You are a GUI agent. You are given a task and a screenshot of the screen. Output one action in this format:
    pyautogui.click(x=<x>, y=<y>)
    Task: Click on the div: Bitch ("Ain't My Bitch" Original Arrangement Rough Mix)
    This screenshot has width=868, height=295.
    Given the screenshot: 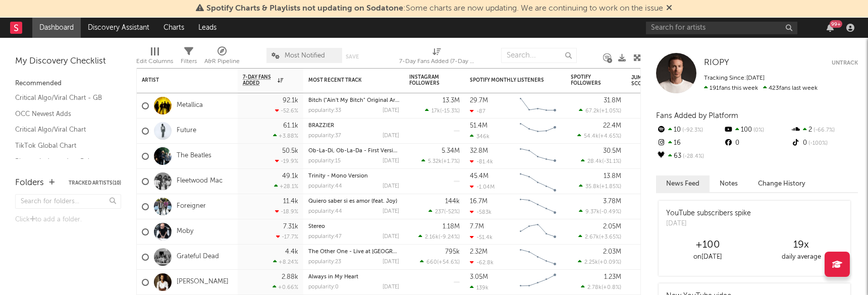 What is the action you would take?
    pyautogui.click(x=354, y=101)
    